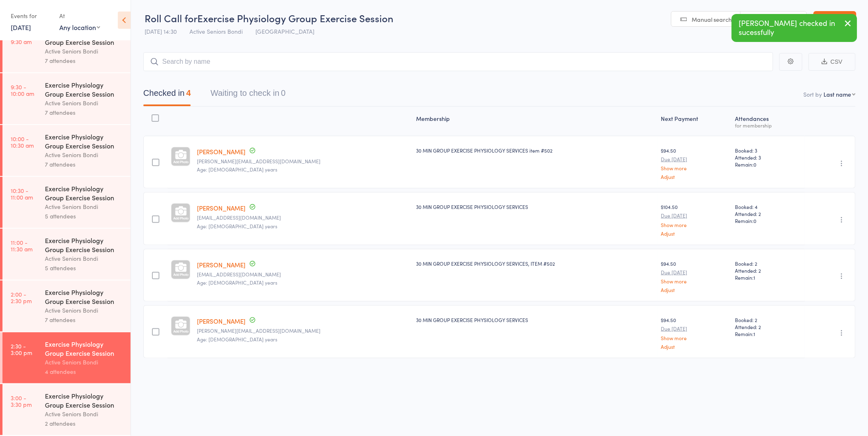 This screenshot has width=868, height=436. I want to click on a: 2:00 -2:30 pmExercise Physiology Group Exercise SessionActive Seniors Bondi7 attendees, so click(66, 306).